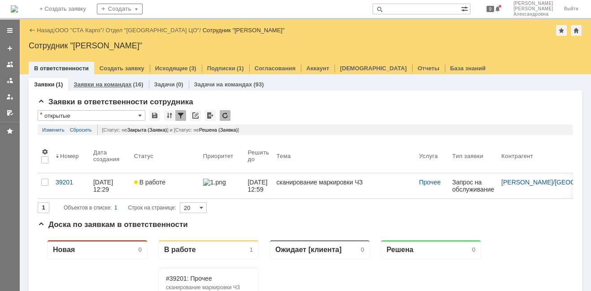 The image size is (591, 291). Describe the element at coordinates (10, 81) in the screenshot. I see `a: Заявки в моей ответственности` at that location.